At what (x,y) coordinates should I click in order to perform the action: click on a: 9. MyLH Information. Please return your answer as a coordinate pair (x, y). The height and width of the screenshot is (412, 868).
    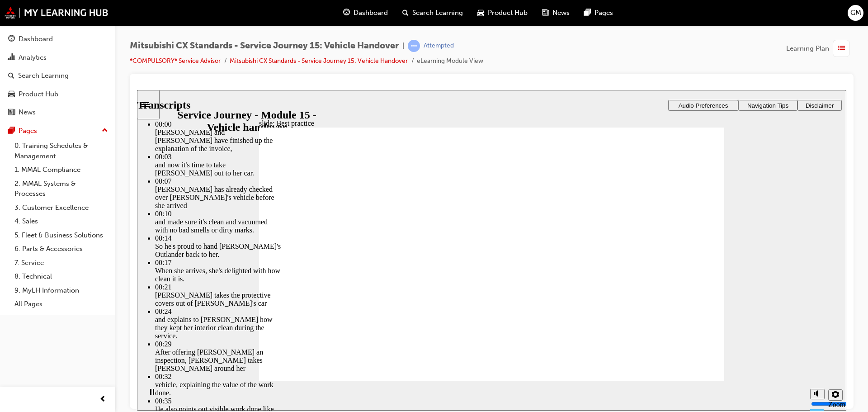
    Looking at the image, I should click on (61, 290).